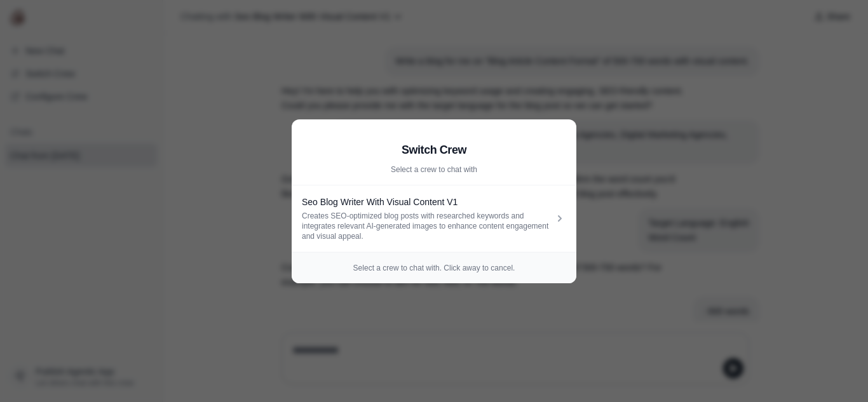 This screenshot has height=402, width=868. What do you see at coordinates (434, 170) in the screenshot?
I see `p: Select a crew to chat with` at bounding box center [434, 170].